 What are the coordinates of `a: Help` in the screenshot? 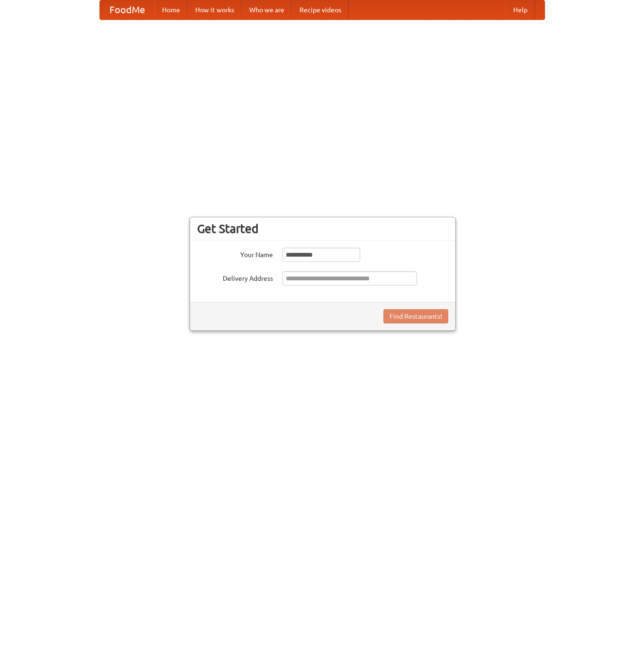 It's located at (520, 10).